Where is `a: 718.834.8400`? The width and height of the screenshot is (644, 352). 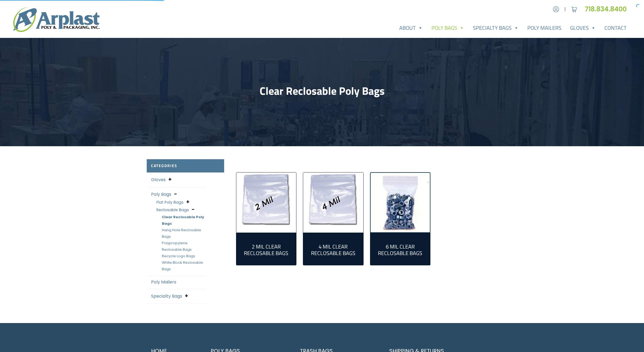
a: 718.834.8400 is located at coordinates (608, 9).